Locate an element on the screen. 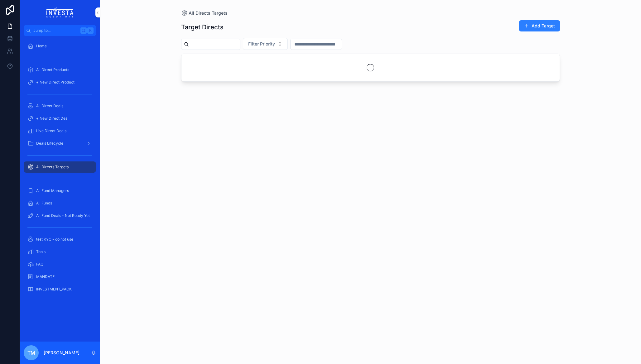  span: test KYC - do not use is located at coordinates (54, 239).